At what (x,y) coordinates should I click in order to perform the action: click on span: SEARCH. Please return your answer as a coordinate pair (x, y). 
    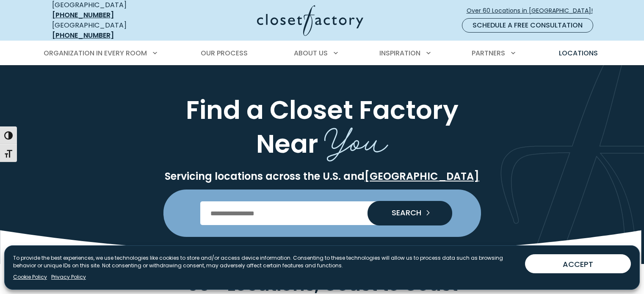
    Looking at the image, I should click on (403, 213).